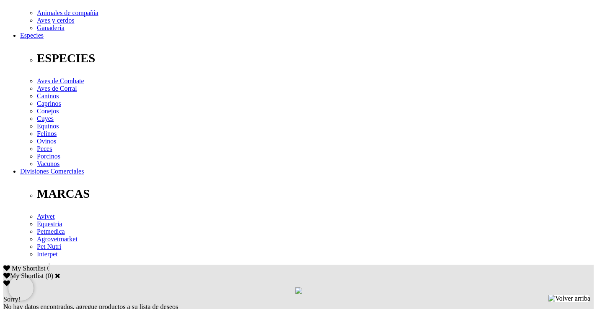  I want to click on a: Equinos, so click(48, 126).